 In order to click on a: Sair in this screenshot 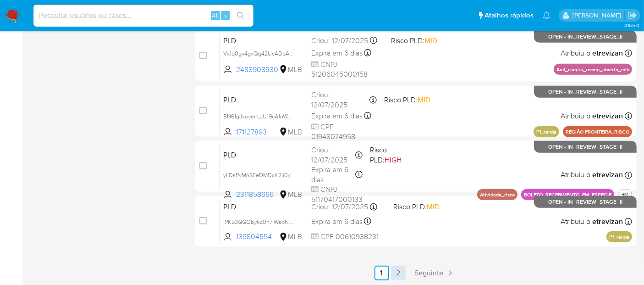, I will do `click(632, 15)`.